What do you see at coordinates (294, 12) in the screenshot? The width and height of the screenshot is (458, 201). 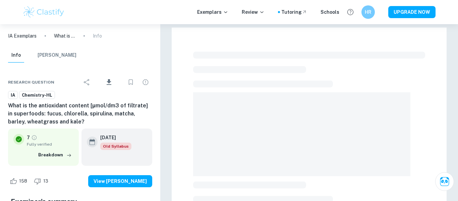 I see `div: Tutoring` at bounding box center [294, 12].